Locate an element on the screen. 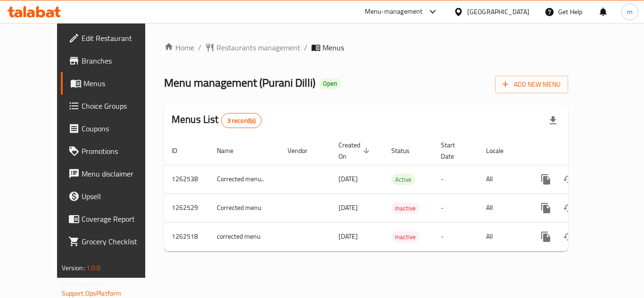 Image resolution: width=644 pixels, height=298 pixels. span: Locale is located at coordinates (501, 151).